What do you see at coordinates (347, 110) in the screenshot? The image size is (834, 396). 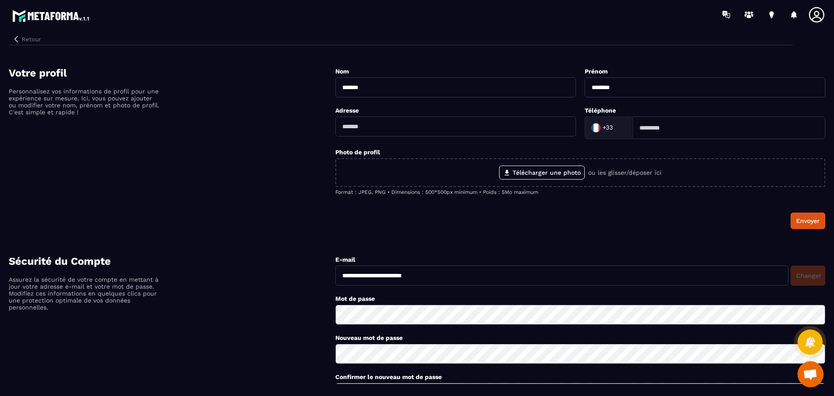 I see `label: Adresse` at bounding box center [347, 110].